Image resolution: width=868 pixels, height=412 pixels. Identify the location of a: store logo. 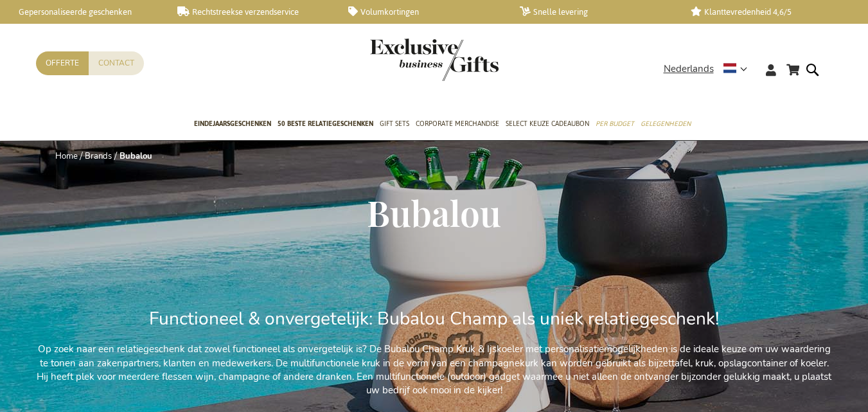
(402, 60).